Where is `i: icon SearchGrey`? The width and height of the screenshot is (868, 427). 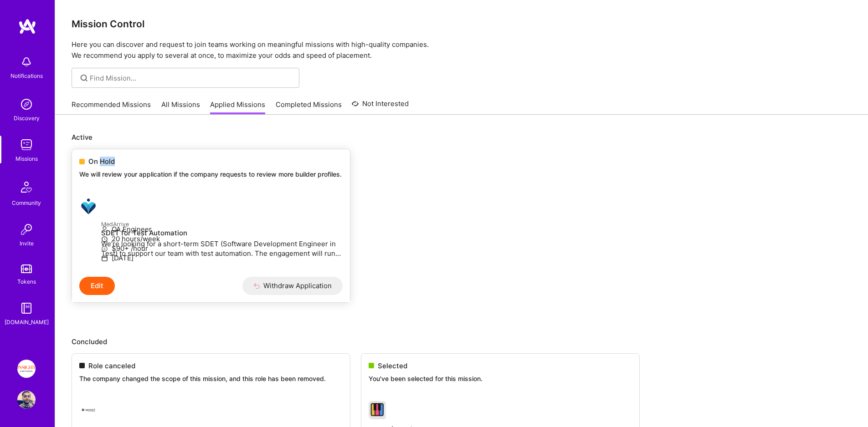 i: icon SearchGrey is located at coordinates (84, 78).